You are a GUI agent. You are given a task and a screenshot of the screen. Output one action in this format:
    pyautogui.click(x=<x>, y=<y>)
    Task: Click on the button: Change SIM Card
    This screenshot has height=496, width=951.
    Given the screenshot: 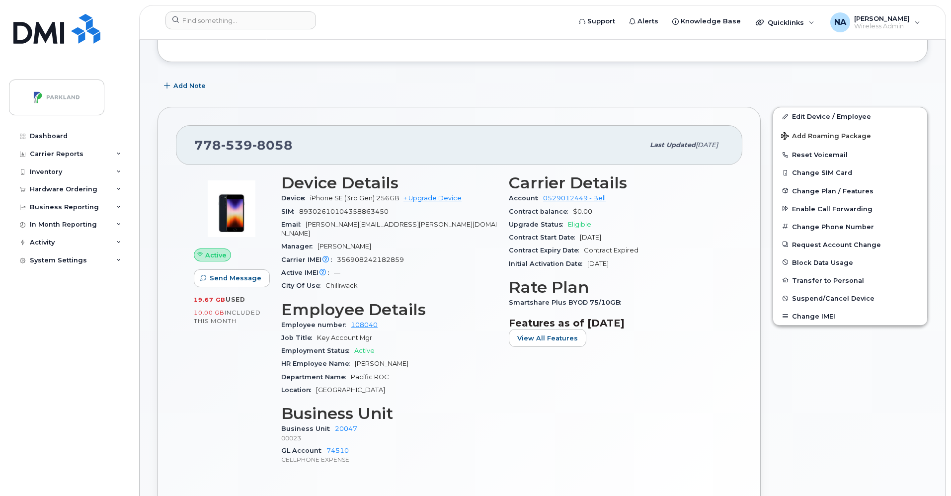 What is the action you would take?
    pyautogui.click(x=850, y=172)
    